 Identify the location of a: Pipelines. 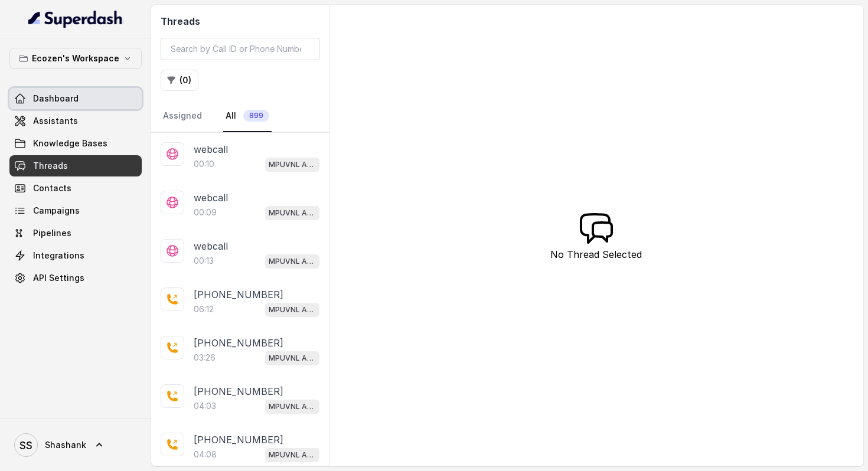
(76, 233).